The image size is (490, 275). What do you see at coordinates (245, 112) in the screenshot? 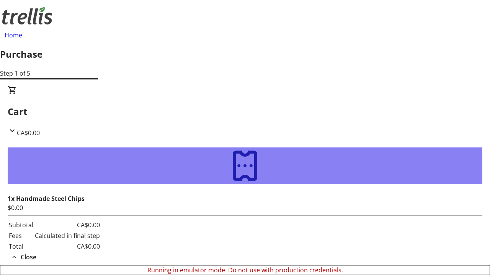
I see `h2: Cart` at bounding box center [245, 112].